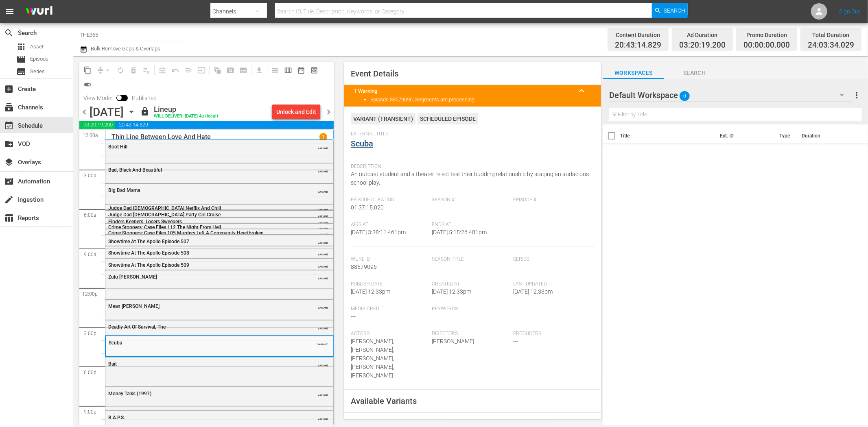 Image resolution: width=868 pixels, height=427 pixels. I want to click on th: Title, so click(667, 136).